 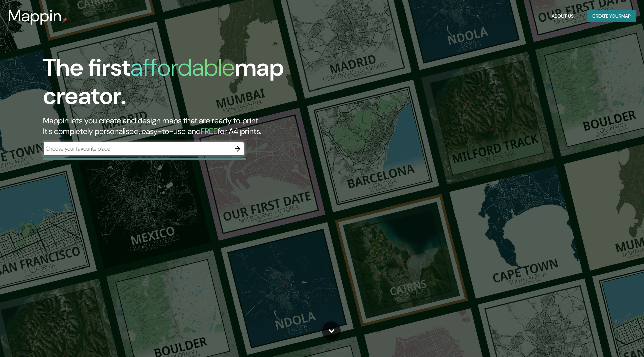 What do you see at coordinates (563, 16) in the screenshot?
I see `button: About Us` at bounding box center [563, 16].